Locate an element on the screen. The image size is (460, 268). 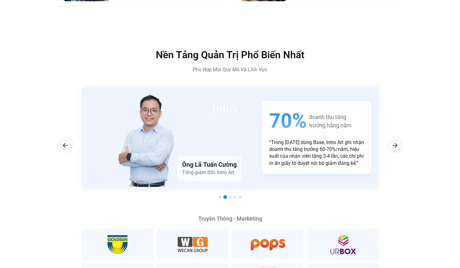
span: Go to slide 5 is located at coordinates (240, 197).